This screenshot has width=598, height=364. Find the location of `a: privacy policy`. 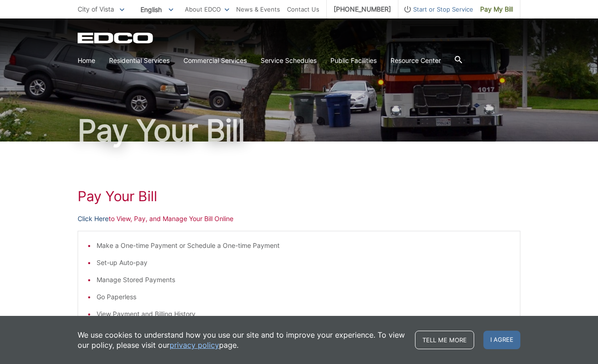

a: privacy policy is located at coordinates (194, 345).